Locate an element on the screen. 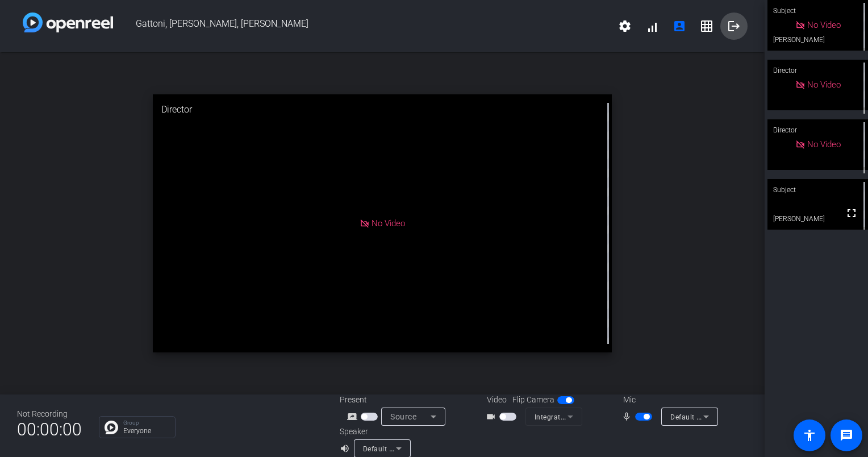 The width and height of the screenshot is (868, 457). span: Default - Speakers (2- Realtek(R) Audio) is located at coordinates (428, 448).